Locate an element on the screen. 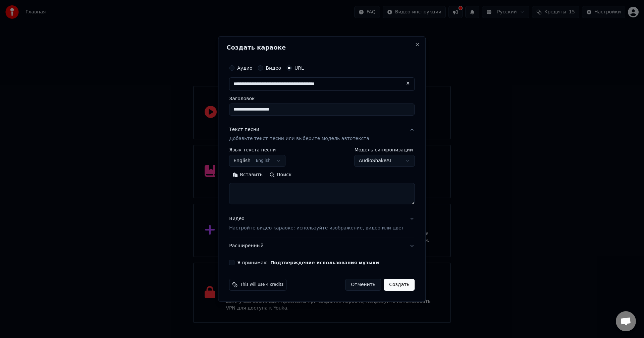 Image resolution: width=644 pixels, height=338 pixels. button: Текст песниДобавьте текст песни или выберите модель автотекста is located at coordinates (322, 135).